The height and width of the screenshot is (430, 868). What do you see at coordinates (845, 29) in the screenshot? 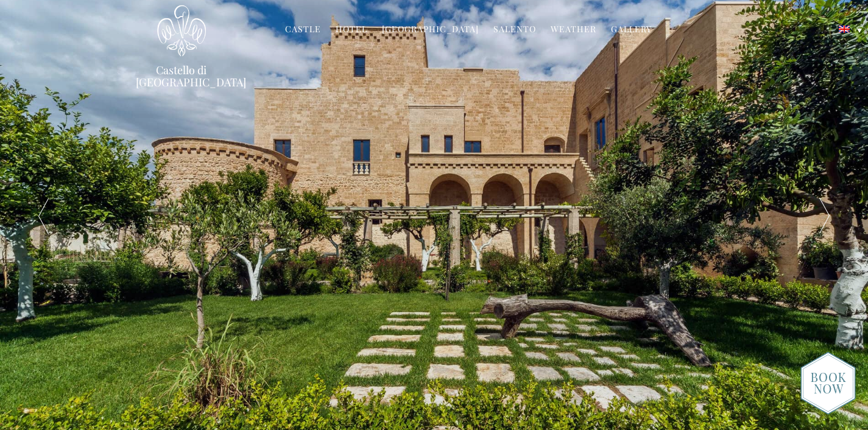
I see `img: English` at bounding box center [845, 29].